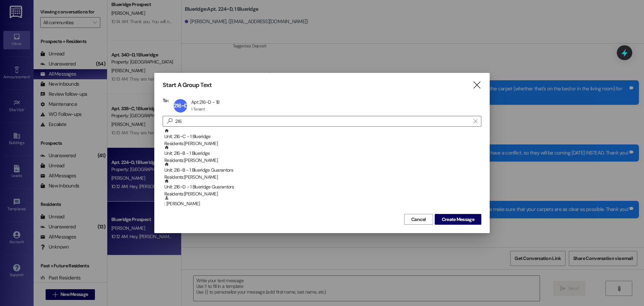 Image resolution: width=644 pixels, height=306 pixels. Describe the element at coordinates (323, 172) in the screenshot. I see `div: Unit: 216~B - 1 Blueridge Guarantors` at that location.